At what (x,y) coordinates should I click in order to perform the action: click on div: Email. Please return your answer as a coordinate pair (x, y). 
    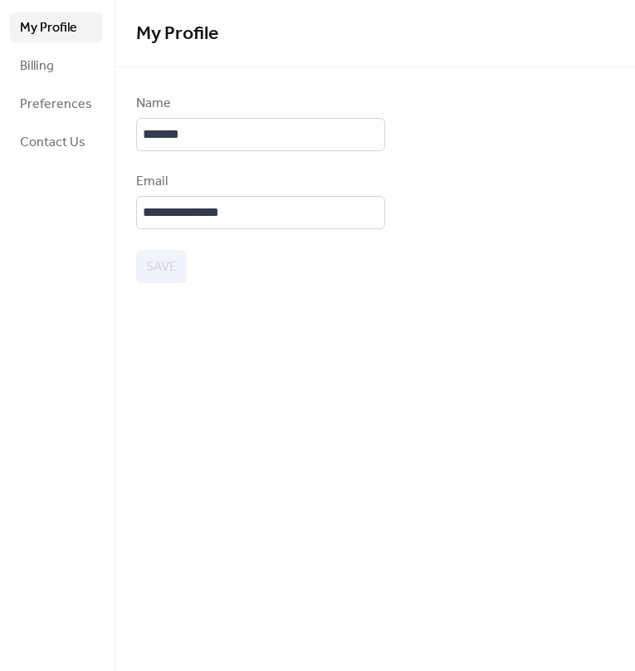
    Looking at the image, I should click on (259, 182).